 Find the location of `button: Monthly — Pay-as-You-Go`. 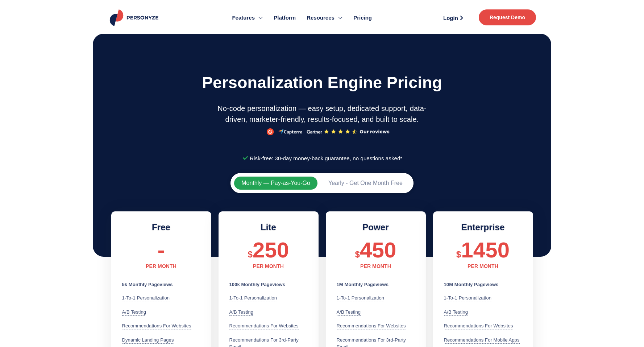

button: Monthly — Pay-as-You-Go is located at coordinates (276, 183).